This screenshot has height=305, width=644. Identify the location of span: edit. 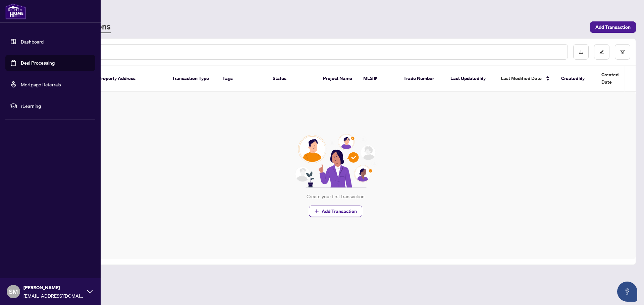
(602, 52).